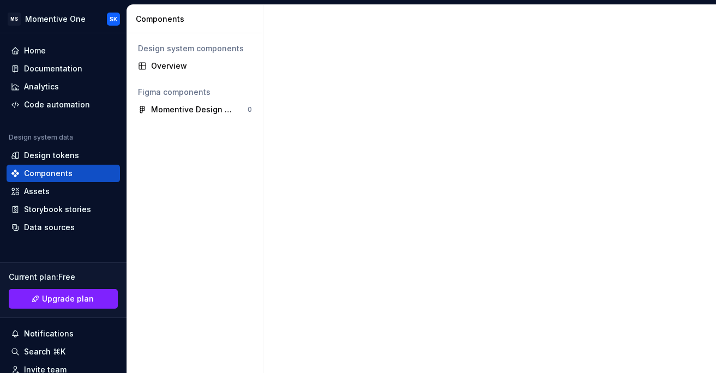 This screenshot has height=373, width=716. Describe the element at coordinates (63, 105) in the screenshot. I see `a: Code automation` at that location.